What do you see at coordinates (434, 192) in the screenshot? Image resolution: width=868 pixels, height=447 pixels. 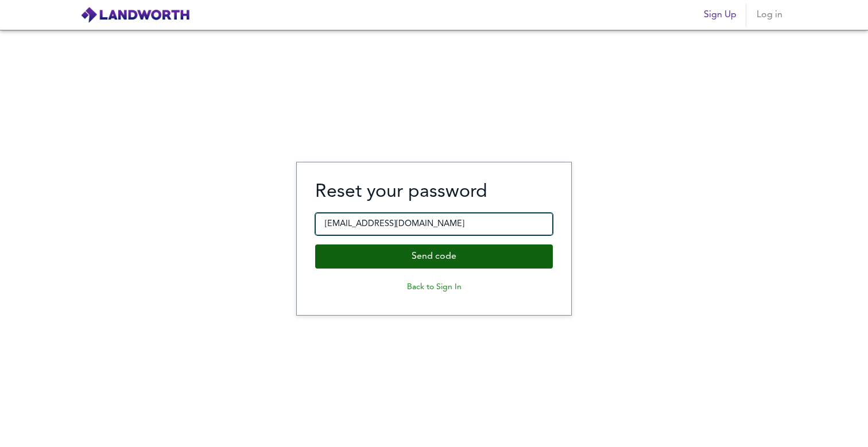 I see `h3: Reset your password` at bounding box center [434, 192].